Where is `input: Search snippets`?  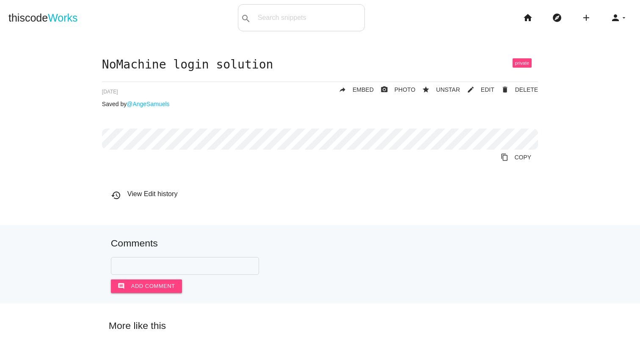 input: Search snippets is located at coordinates (309, 18).